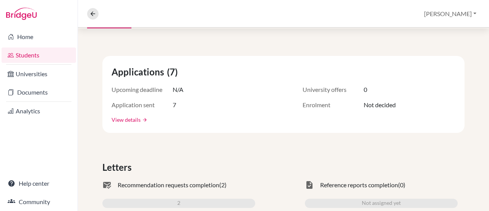  Describe the element at coordinates (359, 185) in the screenshot. I see `span: Reference reports completion` at that location.